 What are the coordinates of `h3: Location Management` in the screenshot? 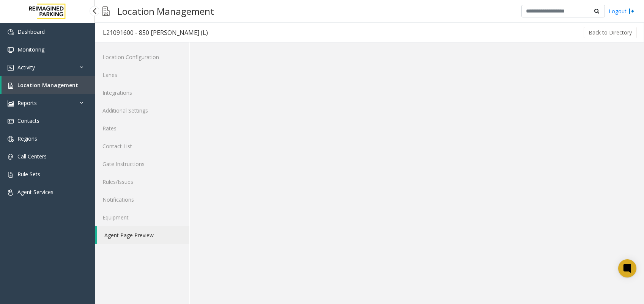 It's located at (166, 11).